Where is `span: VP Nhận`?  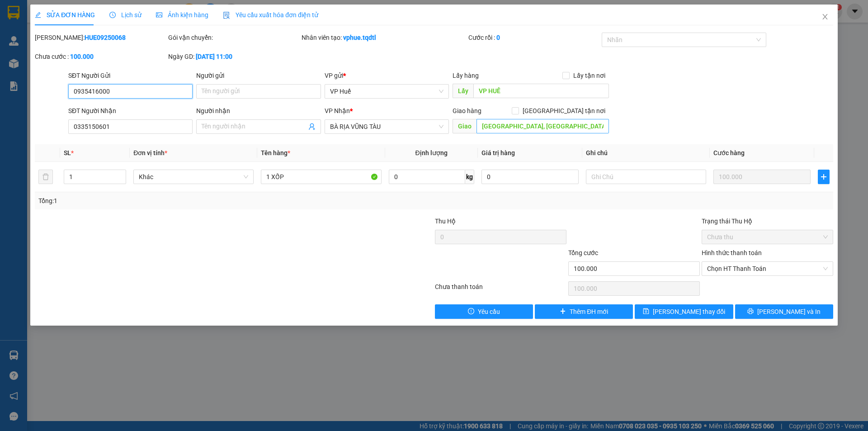 span: VP Nhận is located at coordinates (337, 111).